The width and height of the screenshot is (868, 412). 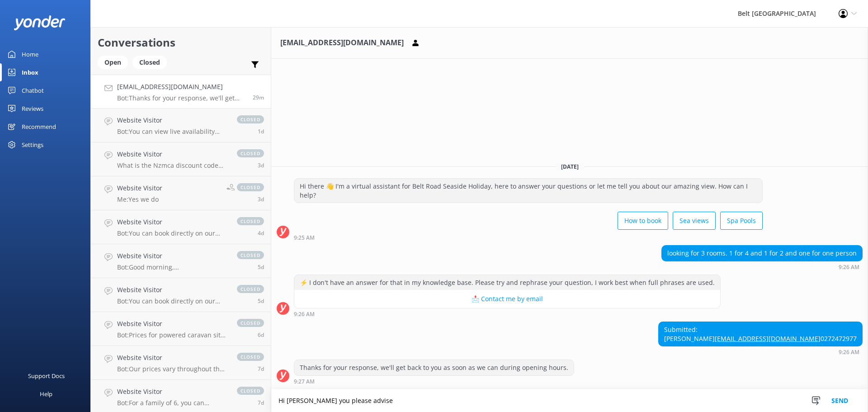 I want to click on p: What is the Nzmca discount code for online bookings?, so click(x=172, y=166).